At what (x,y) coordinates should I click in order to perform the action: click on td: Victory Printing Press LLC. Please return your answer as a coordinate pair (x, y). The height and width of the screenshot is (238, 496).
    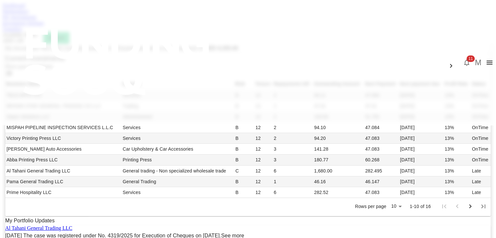
    Looking at the image, I should click on (63, 138).